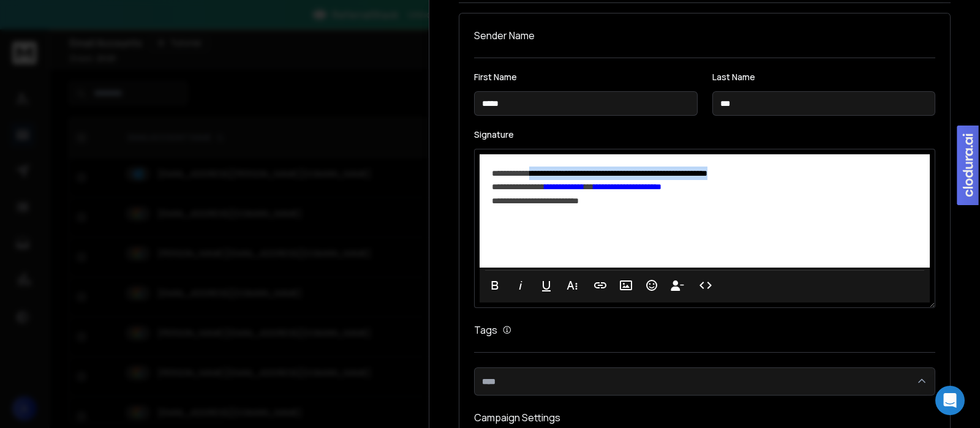 The width and height of the screenshot is (980, 428). I want to click on button: Insert Link (Ctrl+K), so click(600, 286).